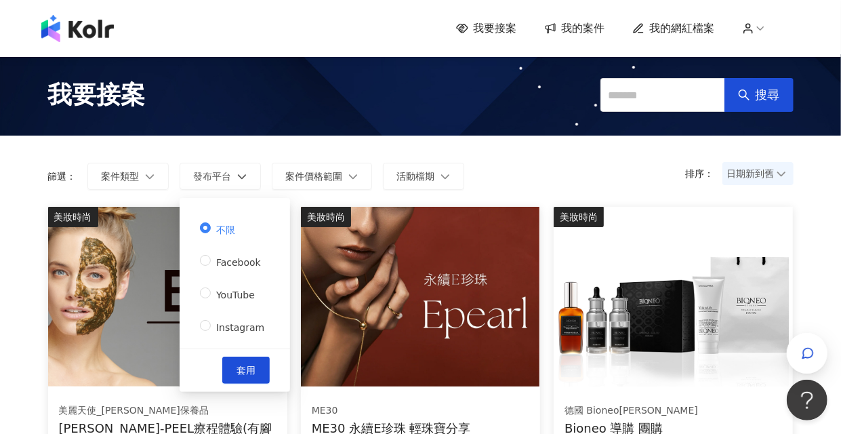 This screenshot has width=841, height=434. I want to click on span: 案件價格範圍, so click(315, 176).